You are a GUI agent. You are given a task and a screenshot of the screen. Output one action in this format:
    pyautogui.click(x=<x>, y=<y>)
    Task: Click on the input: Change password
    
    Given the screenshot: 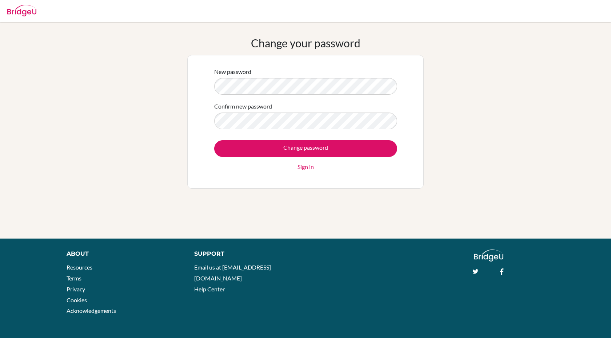 What is the action you would take?
    pyautogui.click(x=306, y=148)
    